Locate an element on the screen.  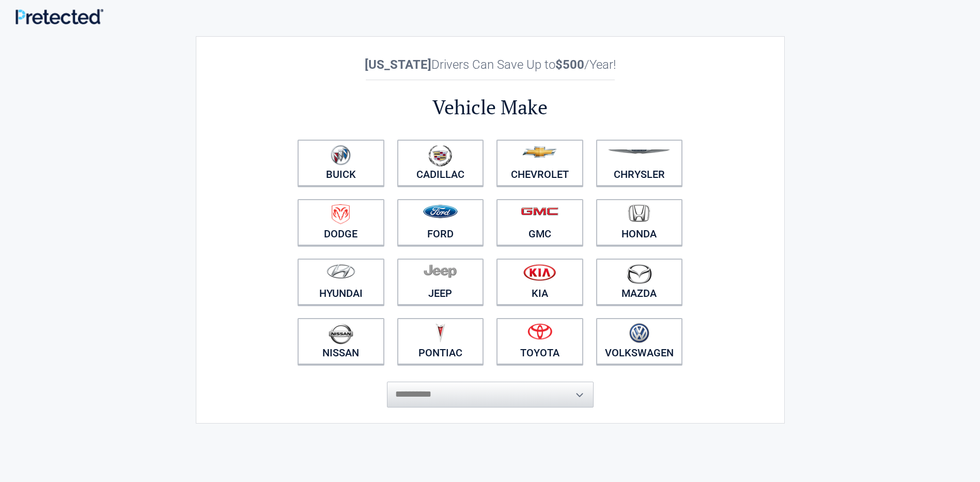
a: Toyota is located at coordinates (540, 341).